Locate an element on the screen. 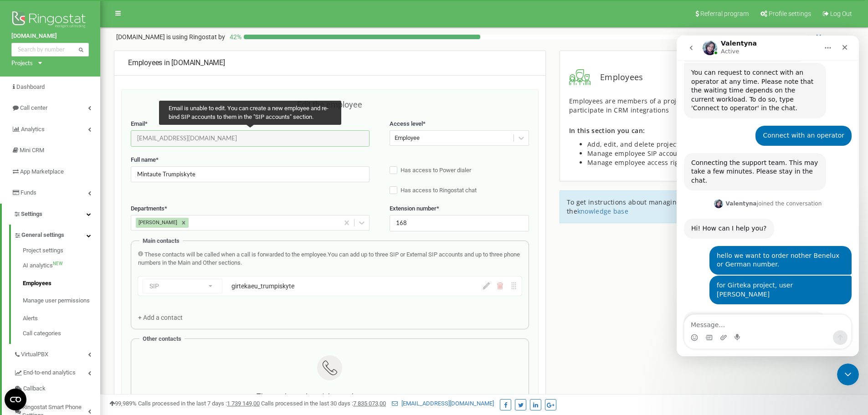  span: In this section you can: is located at coordinates (607, 131).